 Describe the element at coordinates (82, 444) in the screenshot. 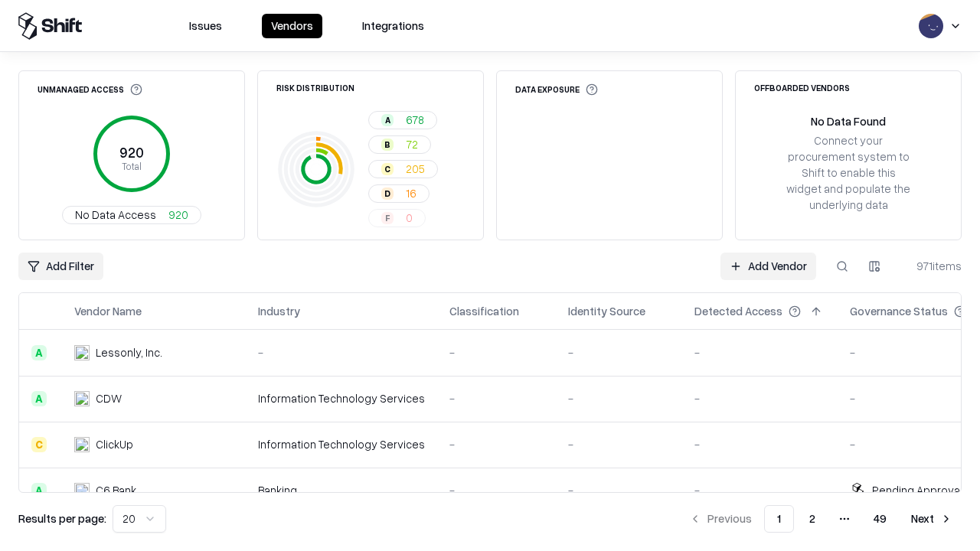

I see `img: ClickUp` at that location.